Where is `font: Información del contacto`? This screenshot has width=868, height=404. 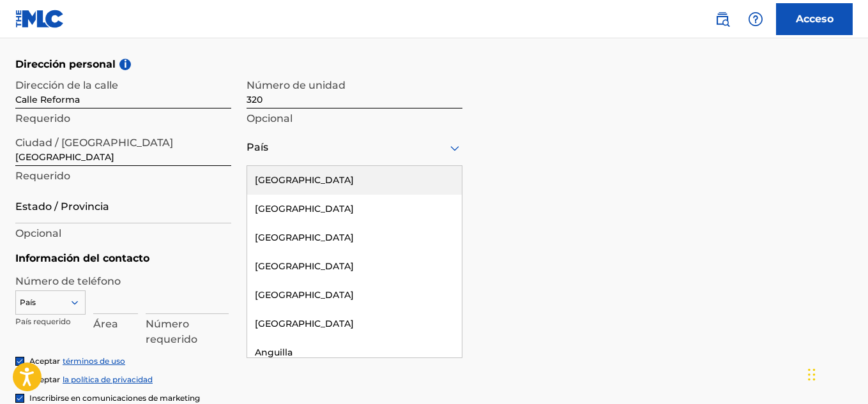
font: Información del contacto is located at coordinates (82, 258).